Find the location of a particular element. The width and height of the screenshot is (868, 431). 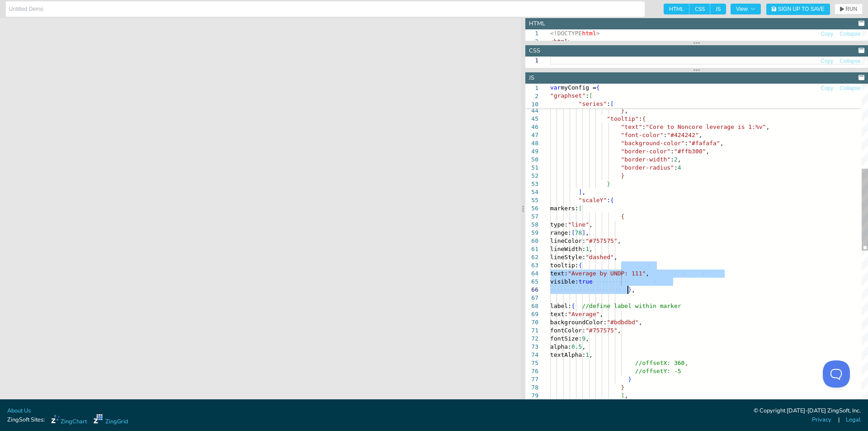

div: CSS is located at coordinates (534, 51).